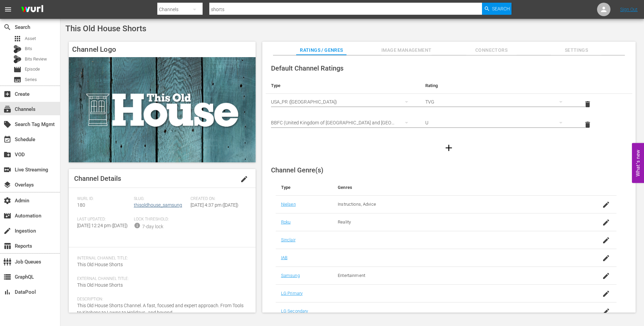 This screenshot has width=644, height=326. What do you see at coordinates (629, 9) in the screenshot?
I see `a: Sign Out` at bounding box center [629, 9].